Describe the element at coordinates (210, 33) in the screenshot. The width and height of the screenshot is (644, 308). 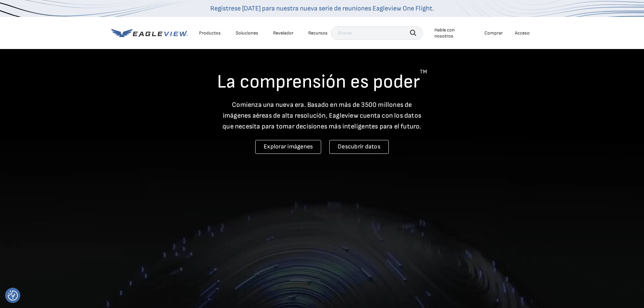
I see `font: Productos` at that location.